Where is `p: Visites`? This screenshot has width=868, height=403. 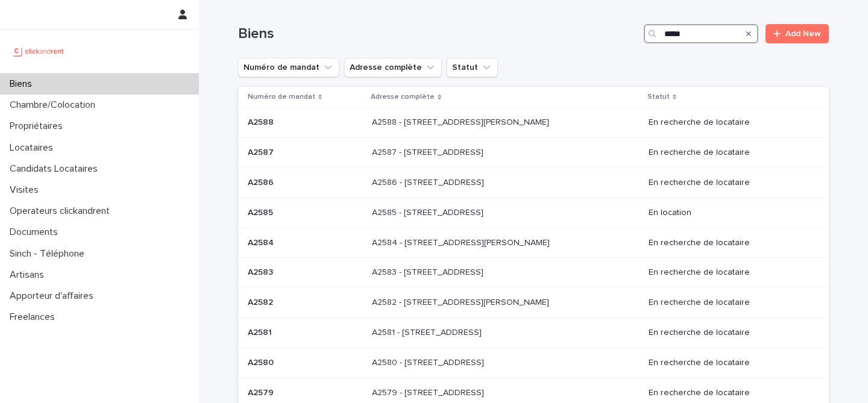
p: Visites is located at coordinates (27, 190).